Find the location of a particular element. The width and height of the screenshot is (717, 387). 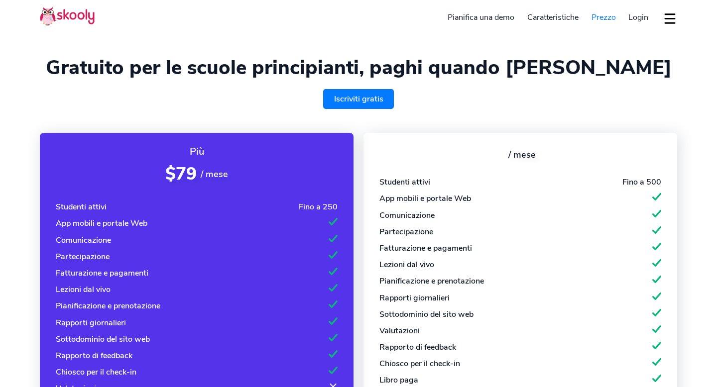

span: $79 is located at coordinates (181, 174).